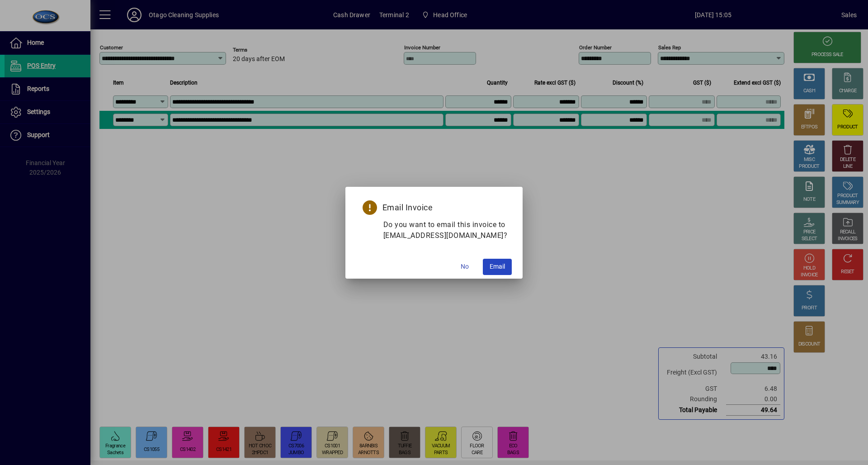 This screenshot has height=465, width=868. Describe the element at coordinates (497, 267) in the screenshot. I see `button: Email` at that location.